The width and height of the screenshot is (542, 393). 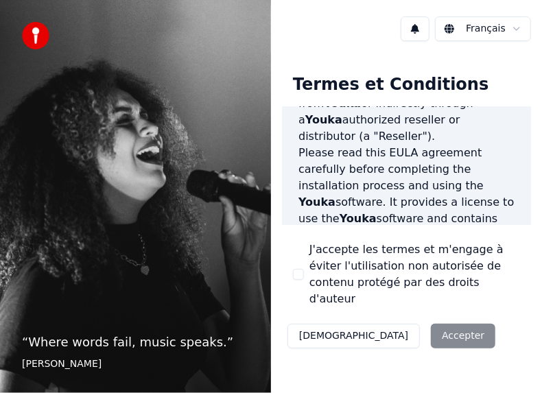 What do you see at coordinates (36, 36) in the screenshot?
I see `img: youka` at bounding box center [36, 36].